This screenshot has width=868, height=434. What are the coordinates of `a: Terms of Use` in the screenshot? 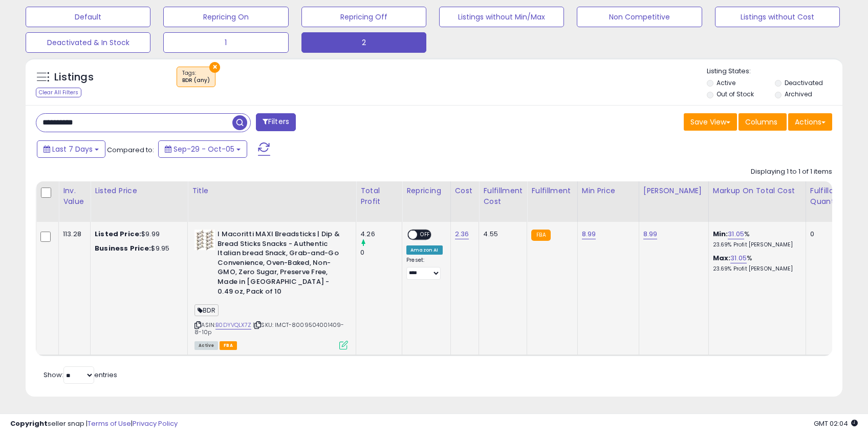 It's located at (109, 423).